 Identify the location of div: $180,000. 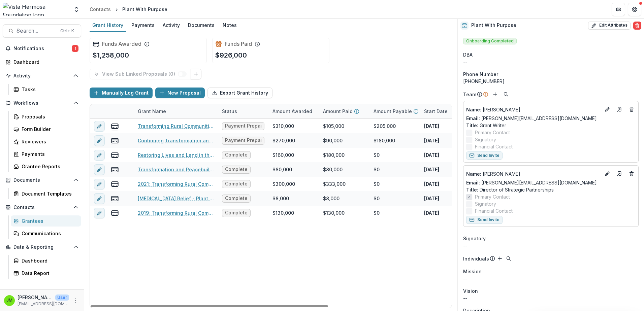
(384, 140).